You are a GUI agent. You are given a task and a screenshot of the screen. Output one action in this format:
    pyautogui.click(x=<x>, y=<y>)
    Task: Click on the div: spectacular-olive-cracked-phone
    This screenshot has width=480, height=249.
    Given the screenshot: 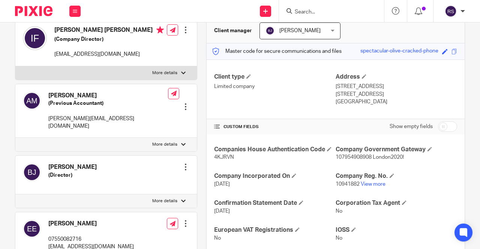 What is the action you would take?
    pyautogui.click(x=399, y=51)
    